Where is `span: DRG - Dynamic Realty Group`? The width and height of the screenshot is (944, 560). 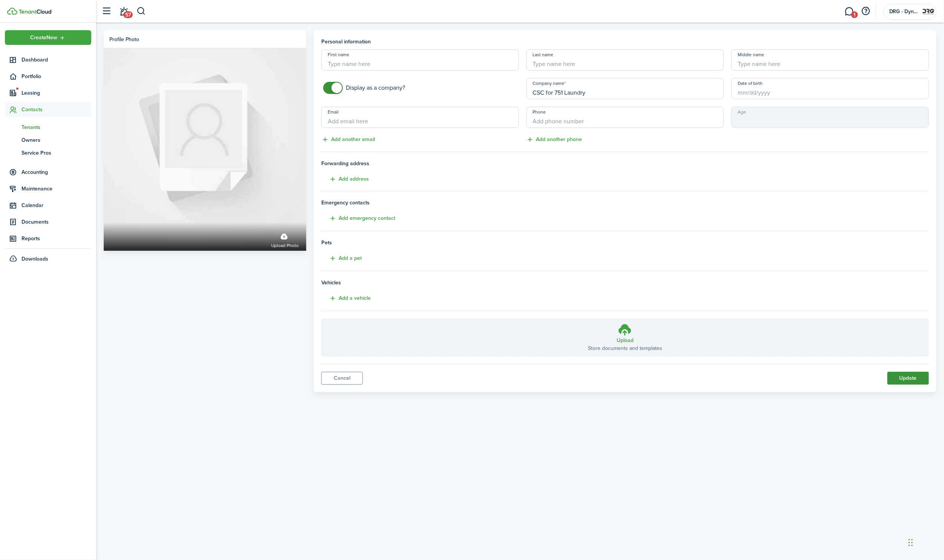 span: DRG - Dynamic Realty Group is located at coordinates (904, 12).